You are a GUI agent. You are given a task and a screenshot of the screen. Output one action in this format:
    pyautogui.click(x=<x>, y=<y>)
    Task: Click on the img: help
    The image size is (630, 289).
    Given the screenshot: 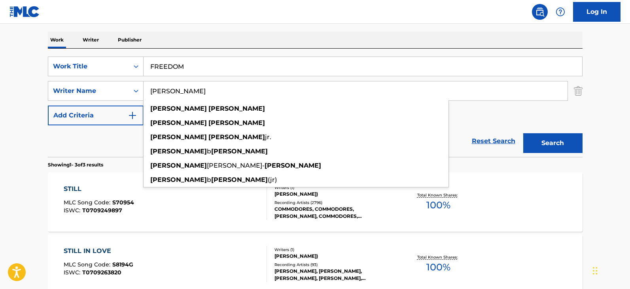 What is the action you would take?
    pyautogui.click(x=560, y=12)
    